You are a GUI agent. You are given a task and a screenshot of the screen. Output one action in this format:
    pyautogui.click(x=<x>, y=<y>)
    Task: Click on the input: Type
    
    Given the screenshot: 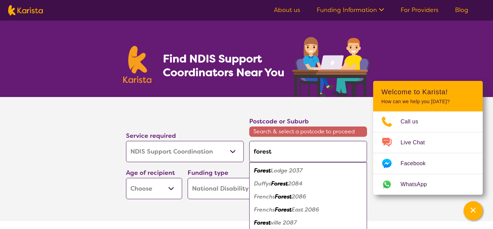 What is the action you would take?
    pyautogui.click(x=308, y=151)
    